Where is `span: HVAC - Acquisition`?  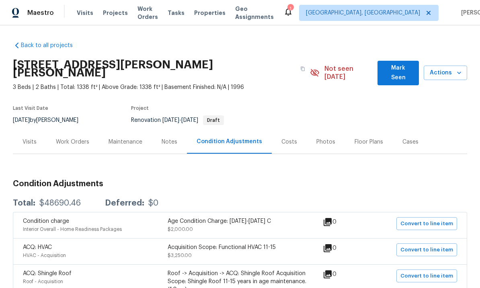
span: HVAC - Acquisition is located at coordinates (44, 255).